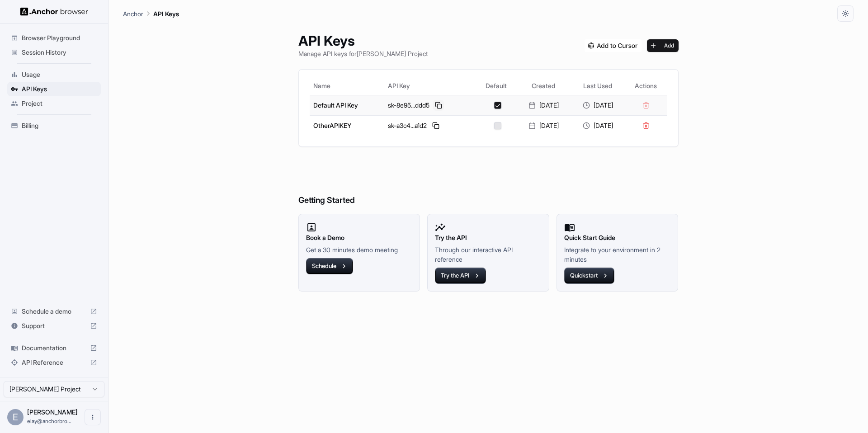  I want to click on p: Get a 30 minutes demo meeting, so click(360, 250).